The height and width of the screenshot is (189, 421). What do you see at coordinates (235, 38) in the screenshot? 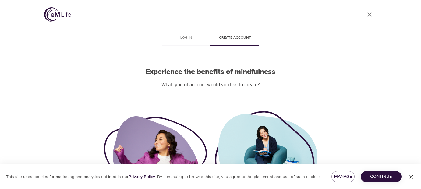
I see `span: Create account` at bounding box center [235, 38].